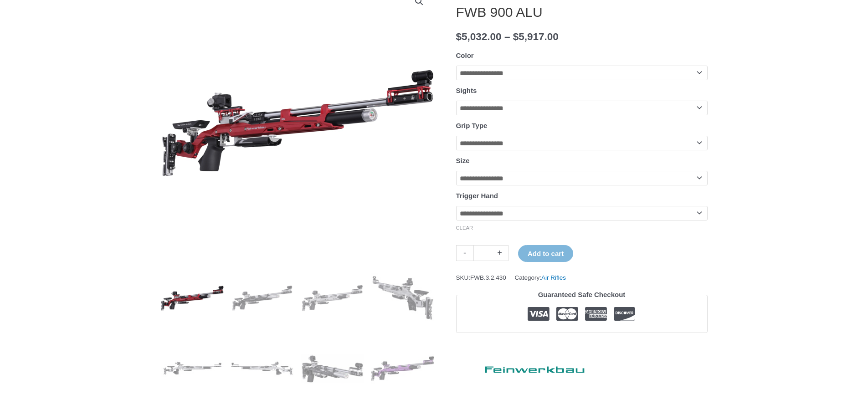  What do you see at coordinates (554, 278) in the screenshot?
I see `a: Air Rifles` at bounding box center [554, 278].